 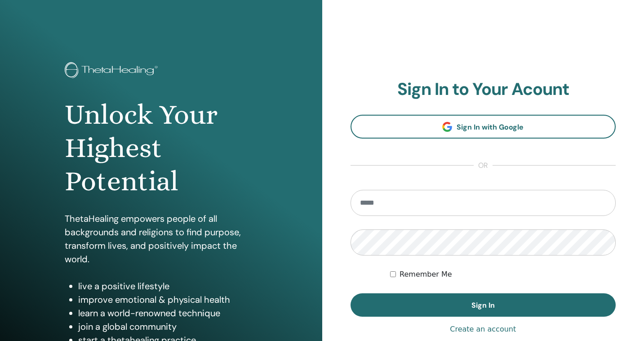 I want to click on button: Sign In, so click(x=483, y=305).